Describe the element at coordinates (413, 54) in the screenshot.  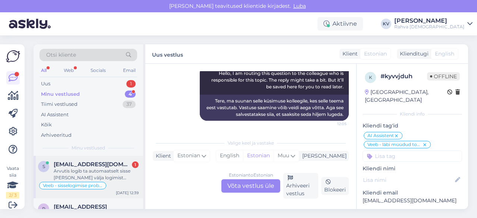
I see `div: Klienditugi` at that location.